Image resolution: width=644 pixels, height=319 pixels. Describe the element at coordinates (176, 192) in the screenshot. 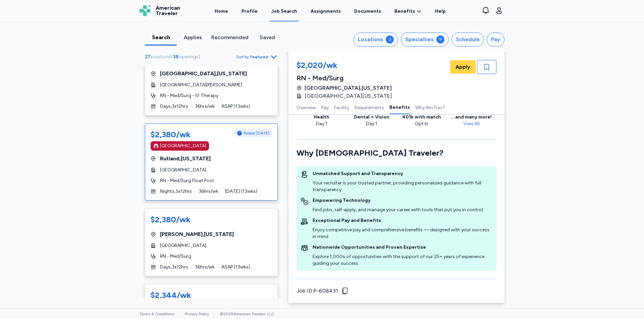

I see `span: Nights , 3 x 12 hrs` at that location.